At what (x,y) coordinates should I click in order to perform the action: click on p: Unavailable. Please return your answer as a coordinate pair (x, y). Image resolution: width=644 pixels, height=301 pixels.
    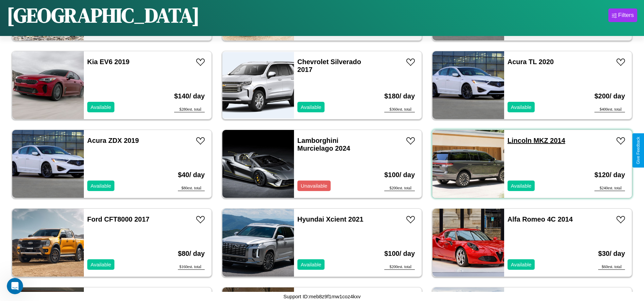
    Looking at the image, I should click on (314, 186).